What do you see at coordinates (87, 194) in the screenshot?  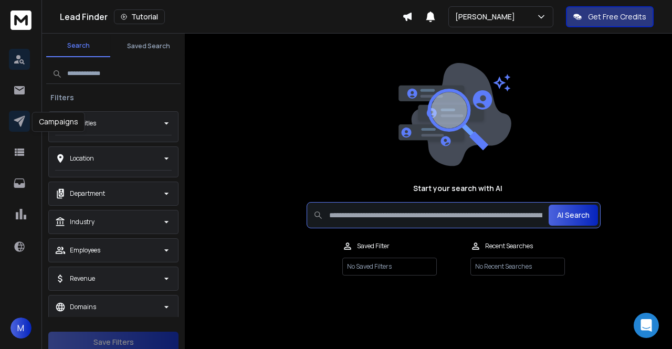 I see `p: Department` at bounding box center [87, 194].